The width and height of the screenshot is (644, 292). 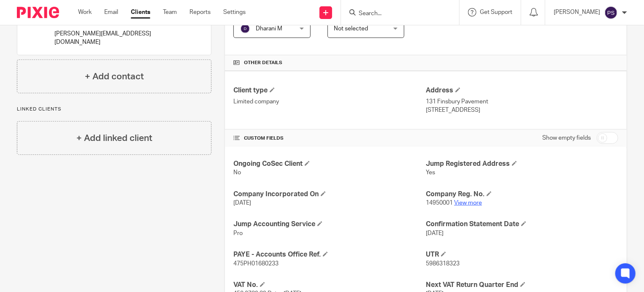 What do you see at coordinates (330, 285) in the screenshot?
I see `h4: VAT No.` at bounding box center [330, 285].